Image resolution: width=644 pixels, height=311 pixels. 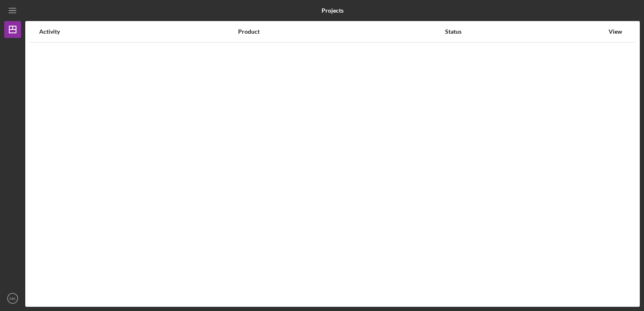 What do you see at coordinates (138, 32) in the screenshot?
I see `div: Activity` at bounding box center [138, 32].